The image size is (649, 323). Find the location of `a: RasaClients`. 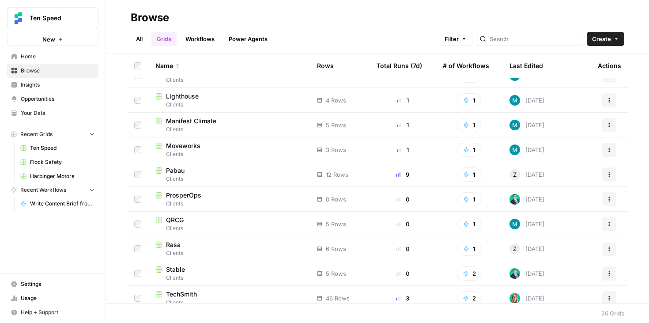

a: RasaClients is located at coordinates (229, 249).